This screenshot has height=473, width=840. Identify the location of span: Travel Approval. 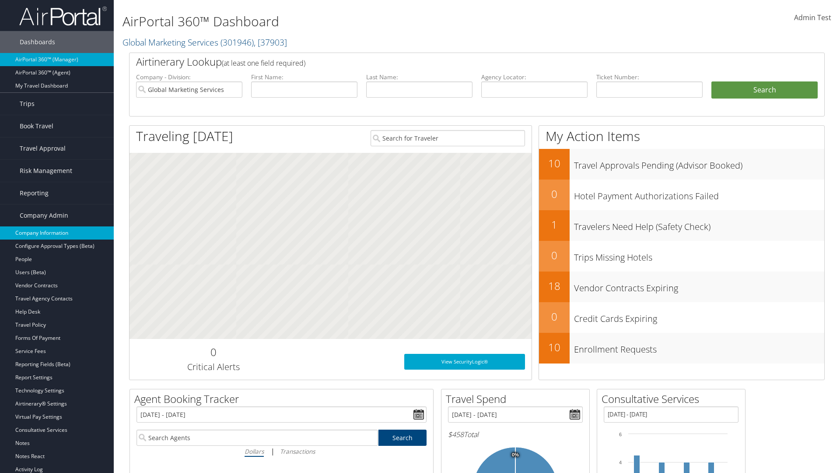
(42, 148).